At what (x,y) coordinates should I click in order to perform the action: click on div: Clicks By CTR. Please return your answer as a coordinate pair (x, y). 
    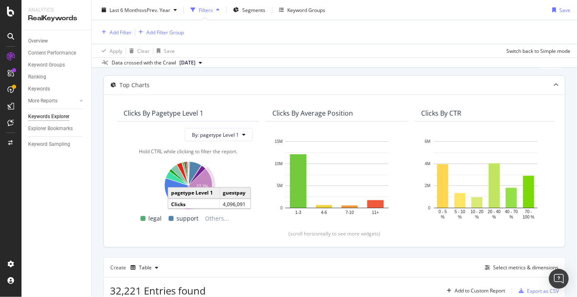
    Looking at the image, I should click on (441, 113).